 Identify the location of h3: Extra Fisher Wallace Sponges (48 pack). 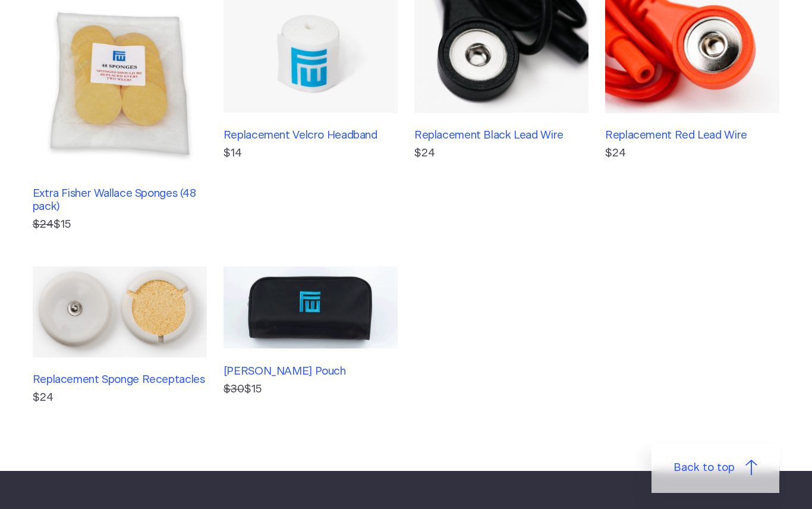
(120, 200).